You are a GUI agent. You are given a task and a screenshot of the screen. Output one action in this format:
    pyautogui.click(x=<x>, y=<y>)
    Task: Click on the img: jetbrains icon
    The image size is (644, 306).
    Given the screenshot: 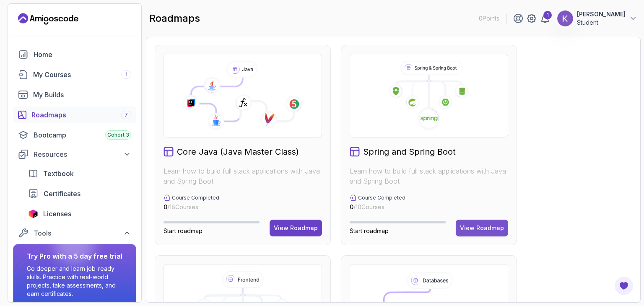 What is the action you would take?
    pyautogui.click(x=33, y=214)
    